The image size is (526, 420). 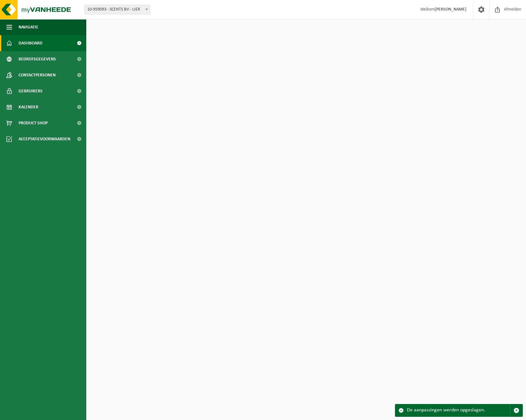 I want to click on span: Dashboard, so click(x=30, y=43).